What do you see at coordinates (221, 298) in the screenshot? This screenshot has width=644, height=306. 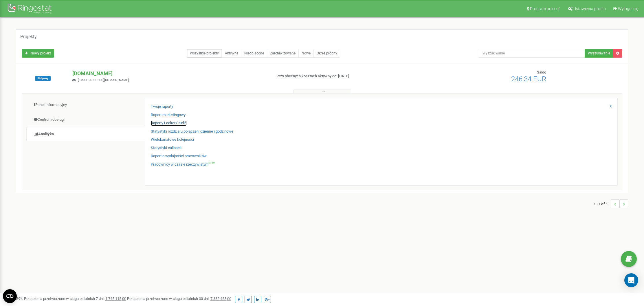 I see `u: 7 382 453,00` at bounding box center [221, 298].